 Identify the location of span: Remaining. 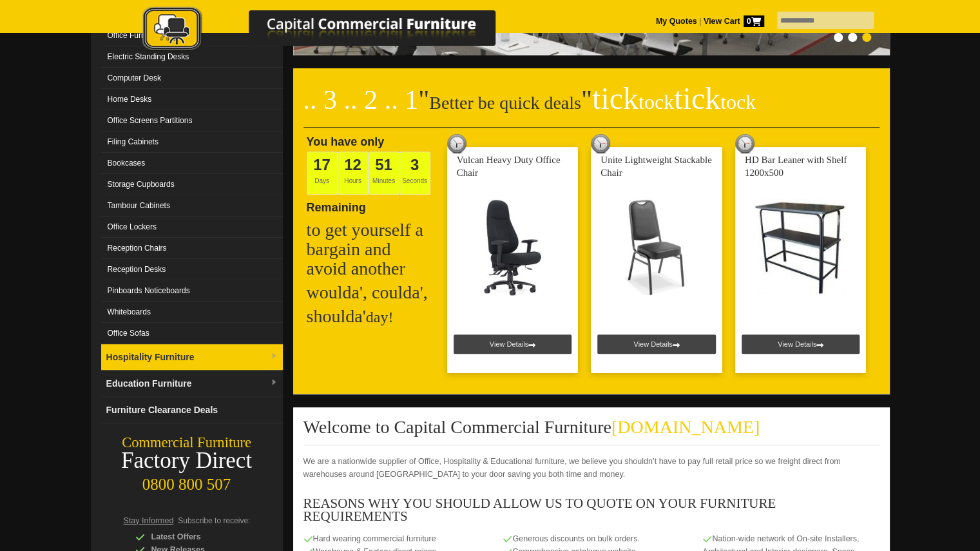
(336, 205).